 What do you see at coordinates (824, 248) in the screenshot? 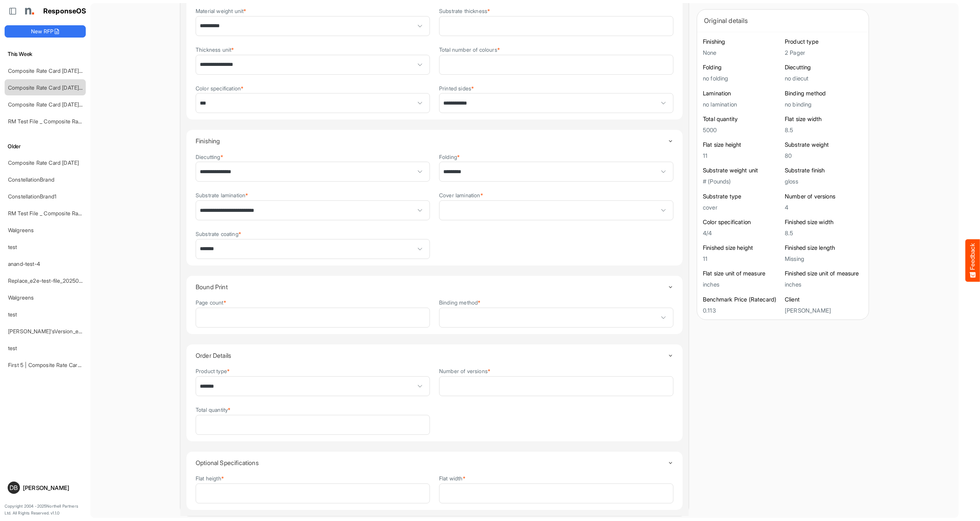
I see `h6: Finished size length` at bounding box center [824, 248].